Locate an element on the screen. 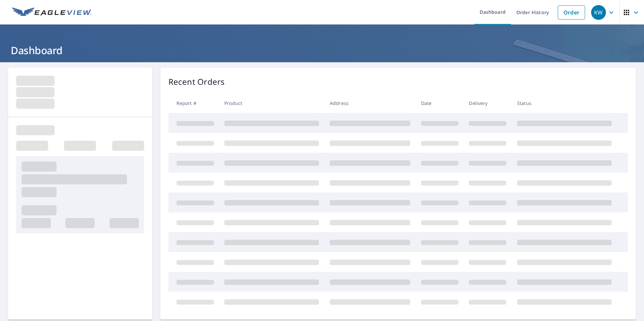  p: Recent Orders is located at coordinates (197, 82).